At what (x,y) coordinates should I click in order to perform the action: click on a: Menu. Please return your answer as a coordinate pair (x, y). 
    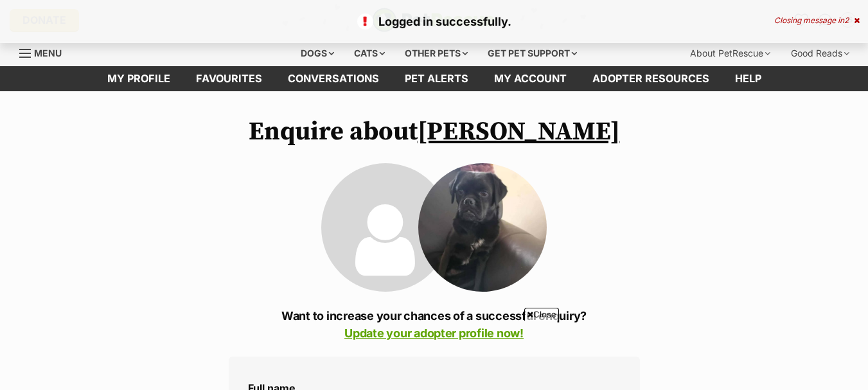
    Looking at the image, I should click on (45, 52).